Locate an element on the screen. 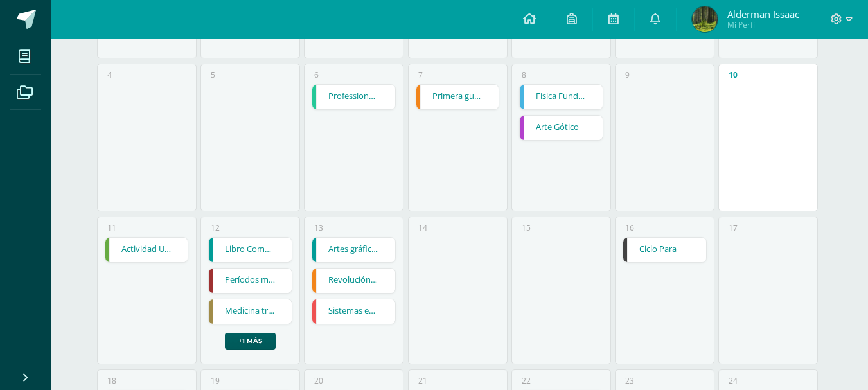 The height and width of the screenshot is (390, 868). div: Física Fundamental | Tarea is located at coordinates (561, 97).